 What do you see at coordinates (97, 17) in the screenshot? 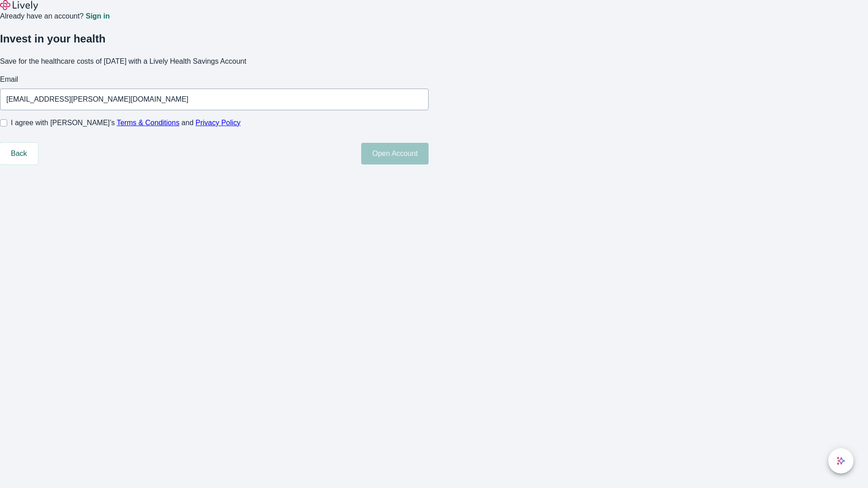
I see `a: Sign in` at bounding box center [97, 17].